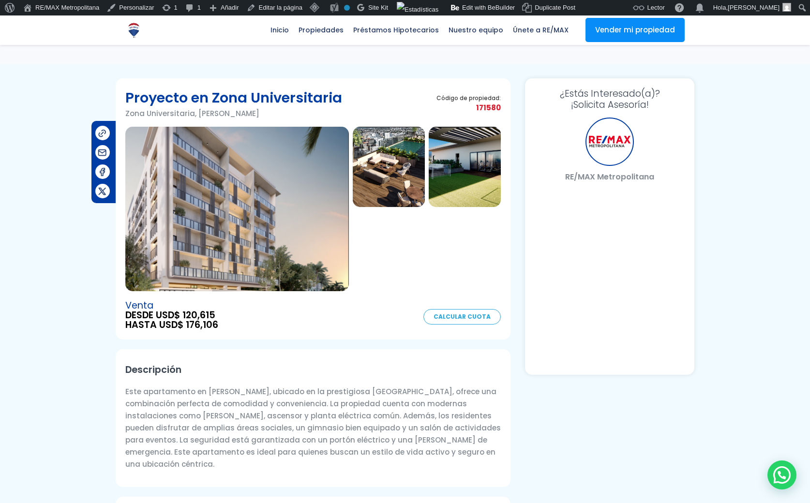 Image resolution: width=810 pixels, height=503 pixels. Describe the element at coordinates (476, 30) in the screenshot. I see `a: Nuestro equipo` at that location.